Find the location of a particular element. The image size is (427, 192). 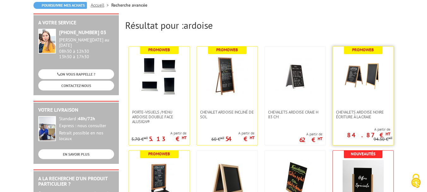

a: Poursuivre mes achats is located at coordinates (60, 5).